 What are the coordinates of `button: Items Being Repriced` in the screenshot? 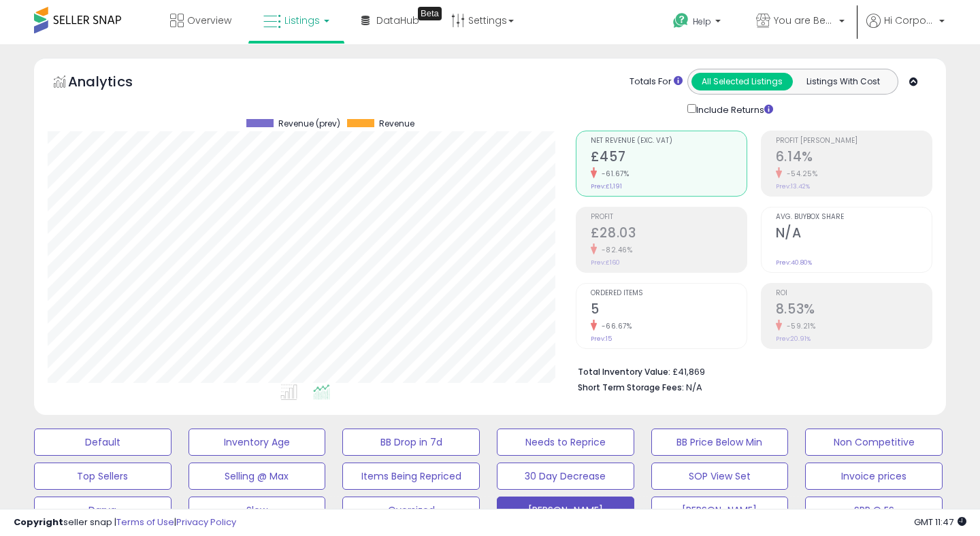 It's located at (411, 476).